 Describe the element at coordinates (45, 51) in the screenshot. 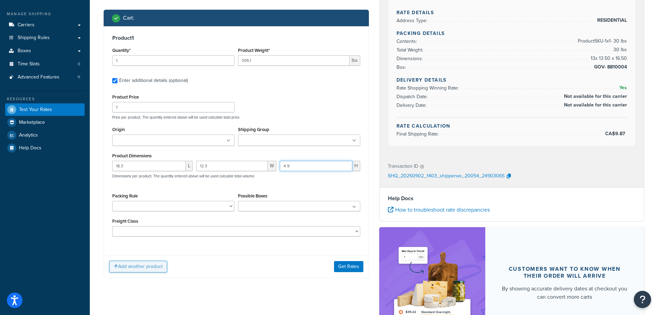

I see `li: Boxes` at that location.